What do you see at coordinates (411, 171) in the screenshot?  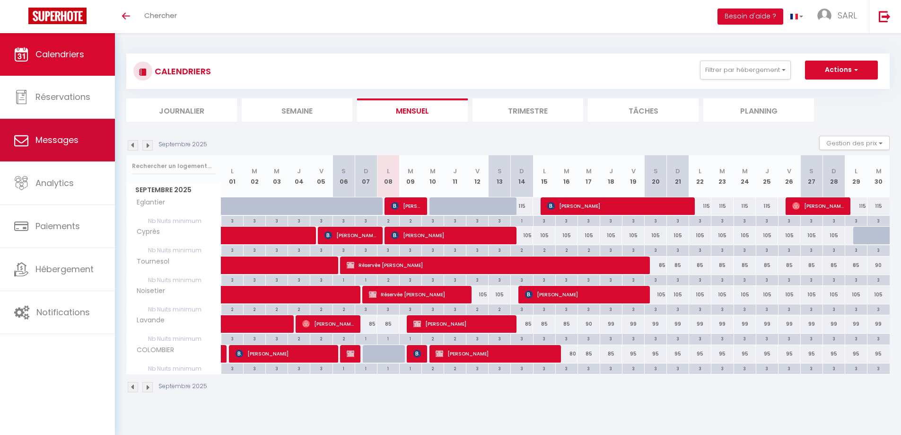 I see `abbr: M` at bounding box center [411, 171].